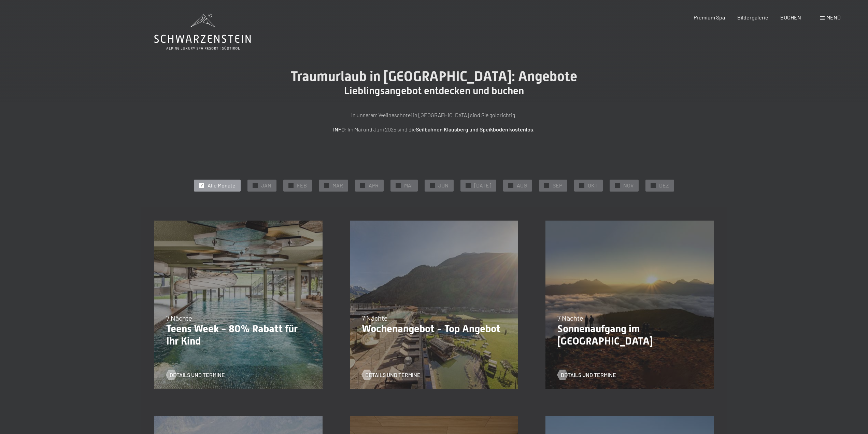 This screenshot has width=868, height=434. I want to click on span: SEP, so click(557, 186).